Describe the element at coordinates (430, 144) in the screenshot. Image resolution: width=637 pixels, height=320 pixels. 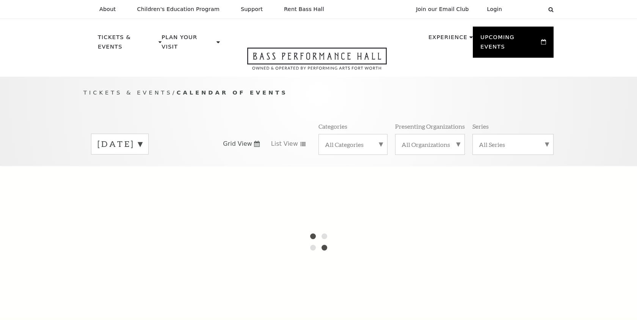
I see `label: All Organizations` at that location.